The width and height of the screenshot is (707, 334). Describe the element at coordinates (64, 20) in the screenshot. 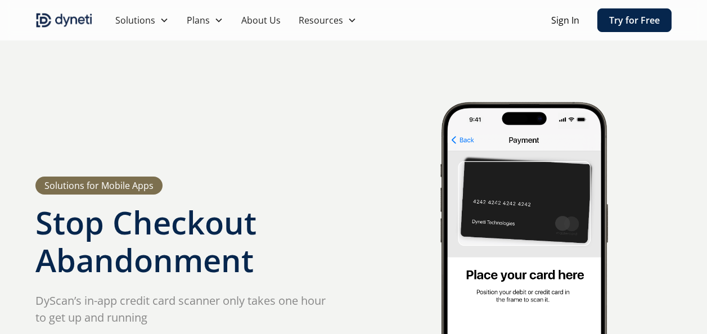

I see `a: home` at that location.